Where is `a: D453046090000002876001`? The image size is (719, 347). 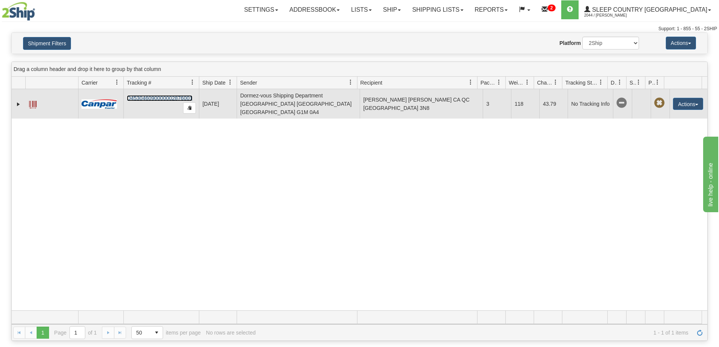 a: D453046090000002876001 is located at coordinates (160, 98).